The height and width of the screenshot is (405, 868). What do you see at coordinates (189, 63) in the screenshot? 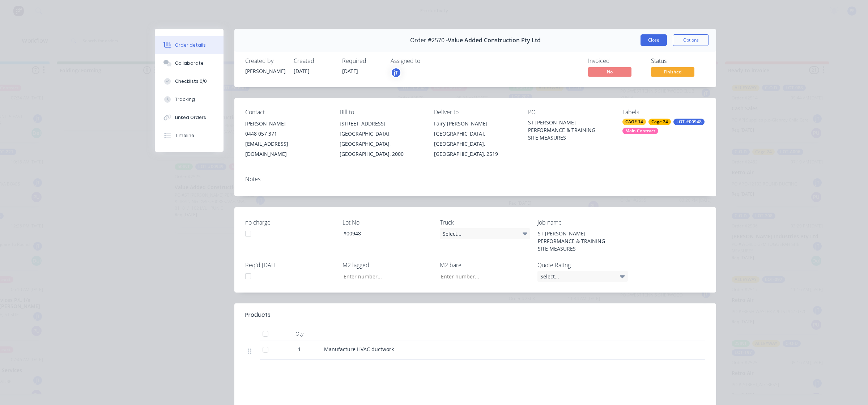
I see `button: Collaborate` at bounding box center [189, 63].